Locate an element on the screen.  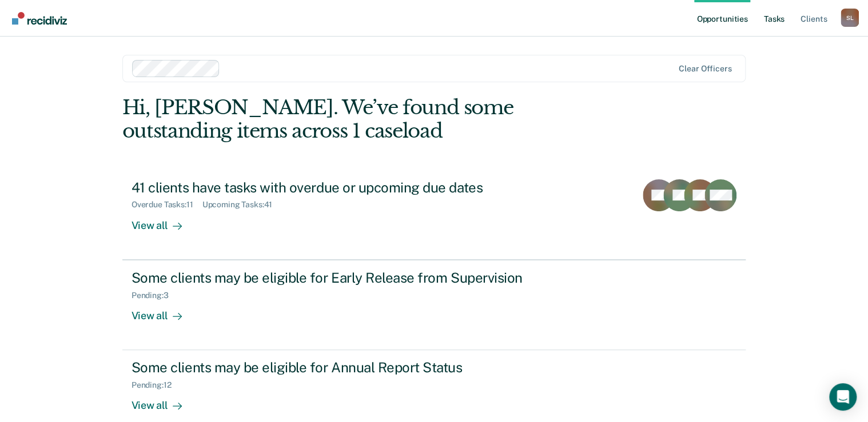
div: Upcoming Tasks : 41 is located at coordinates (242, 205).